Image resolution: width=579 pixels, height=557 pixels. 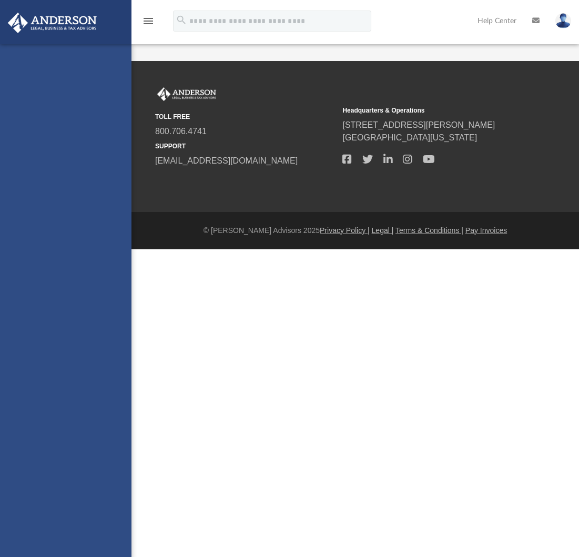 What do you see at coordinates (148, 21) in the screenshot?
I see `i: menu` at bounding box center [148, 21].